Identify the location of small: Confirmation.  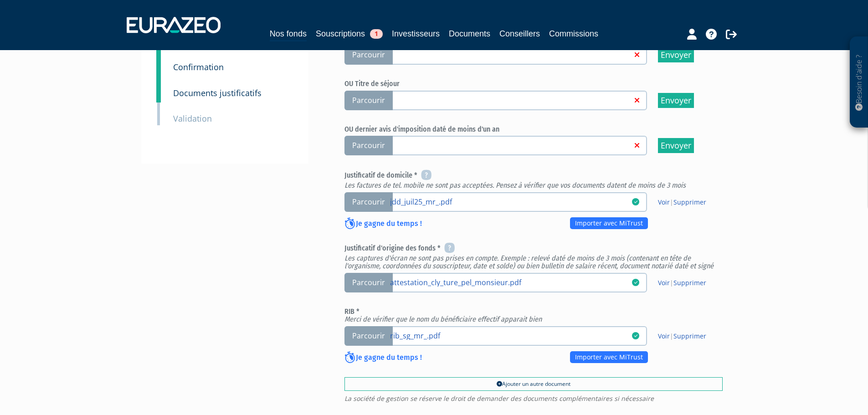
(198, 67).